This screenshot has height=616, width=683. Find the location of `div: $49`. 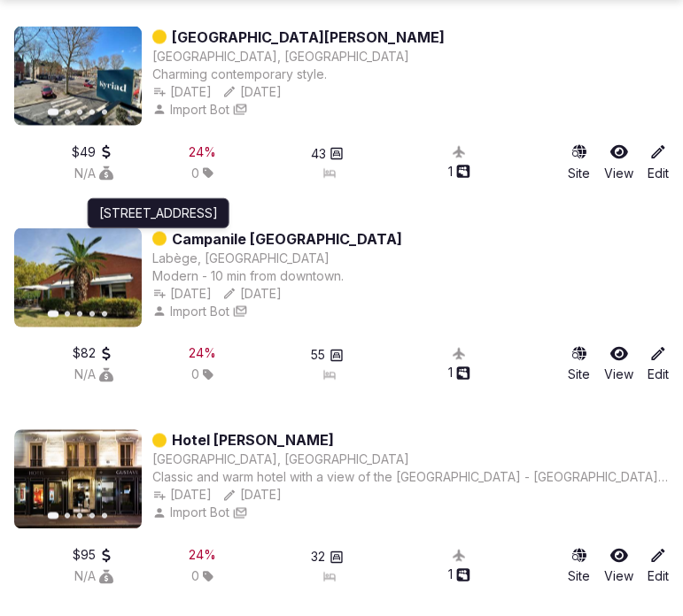

div: $49 is located at coordinates (92, 152).